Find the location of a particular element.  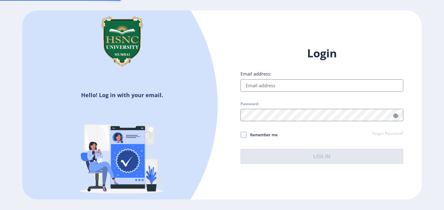

input: Email address is located at coordinates (322, 85).